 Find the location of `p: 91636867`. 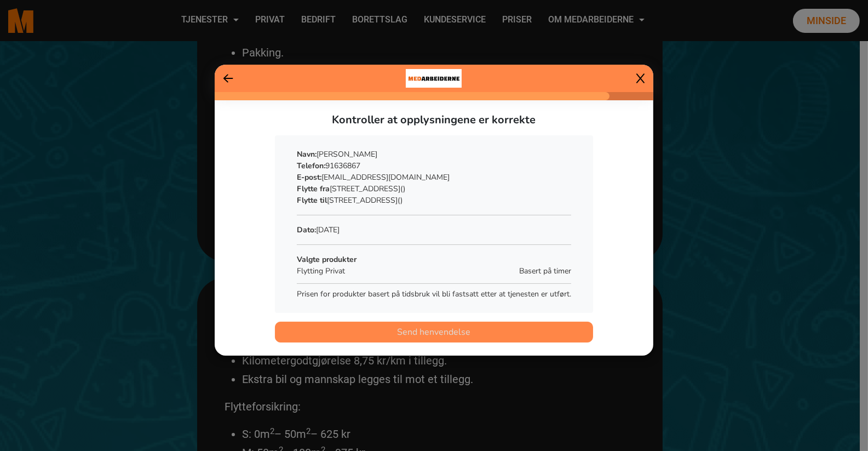

p: 91636867 is located at coordinates (434, 165).